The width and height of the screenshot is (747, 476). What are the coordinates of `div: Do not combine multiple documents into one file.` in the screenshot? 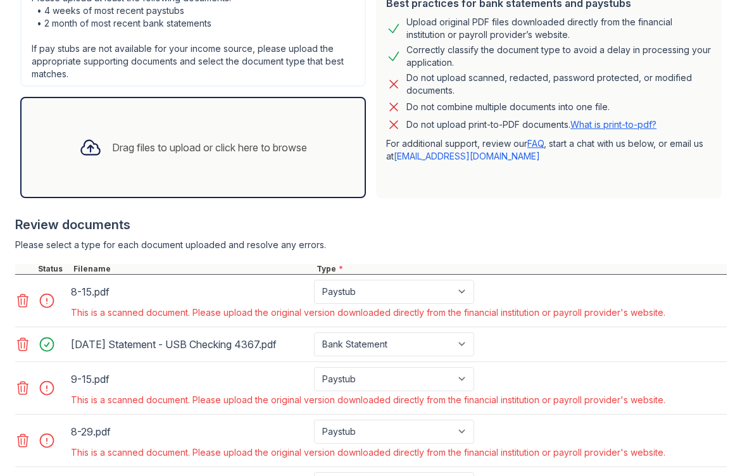 It's located at (508, 107).